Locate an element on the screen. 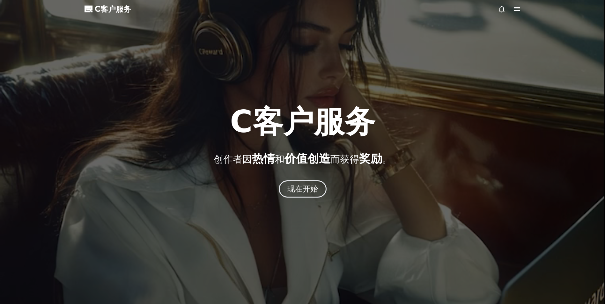  span: 奖励 is located at coordinates (371, 159).